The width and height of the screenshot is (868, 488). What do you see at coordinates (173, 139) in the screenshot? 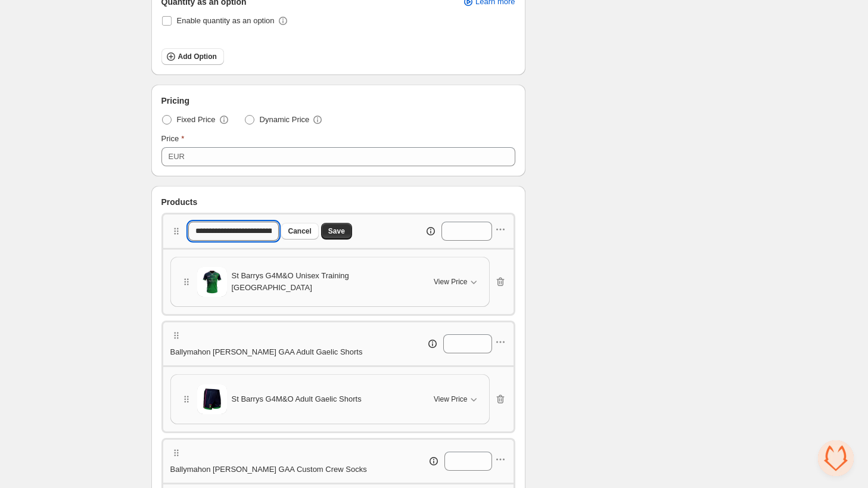
I see `label: Price` at bounding box center [173, 139].